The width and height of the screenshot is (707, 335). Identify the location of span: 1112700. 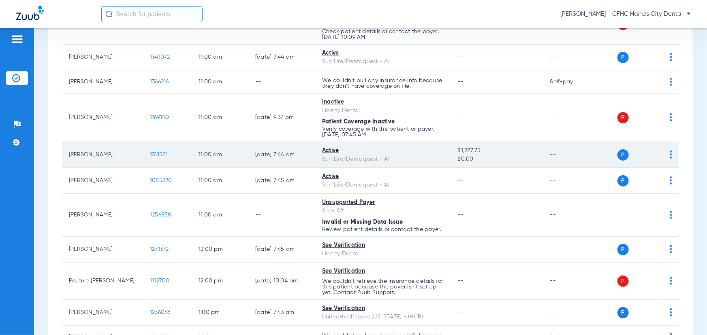
(160, 281).